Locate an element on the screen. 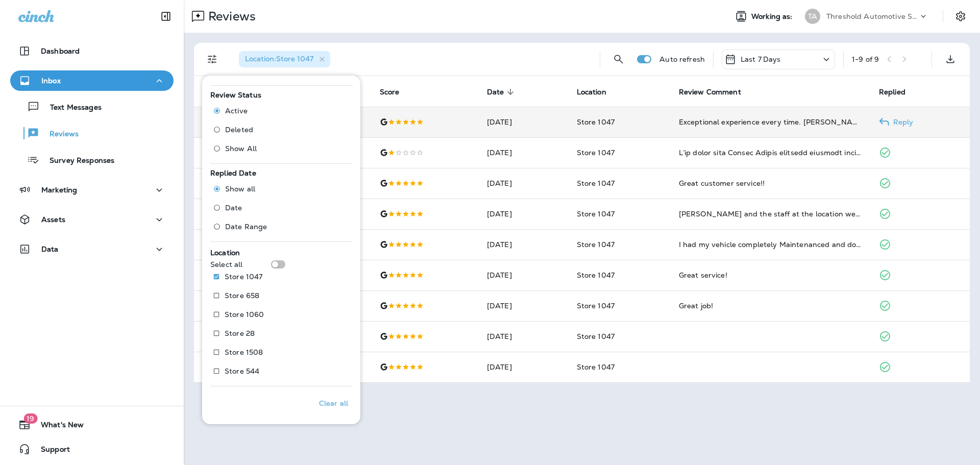 The height and width of the screenshot is (465, 980). button: Text Messages is located at coordinates (92, 107).